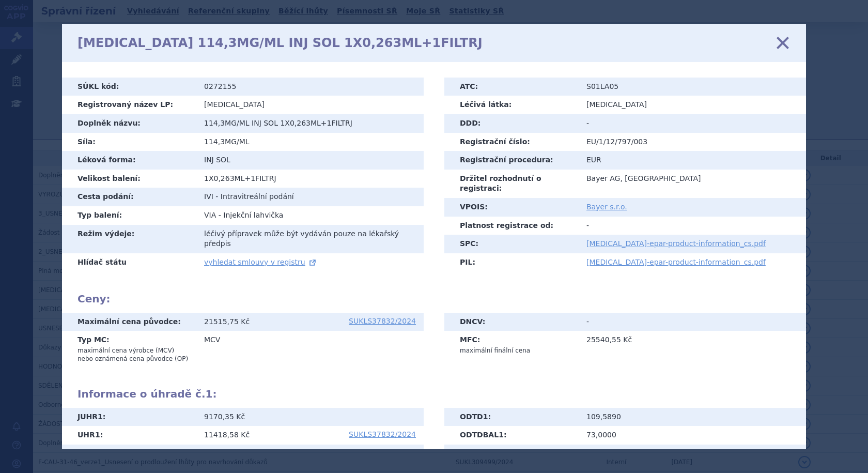 The width and height of the screenshot is (868, 473). I want to click on th: Režim výdeje:, so click(129, 239).